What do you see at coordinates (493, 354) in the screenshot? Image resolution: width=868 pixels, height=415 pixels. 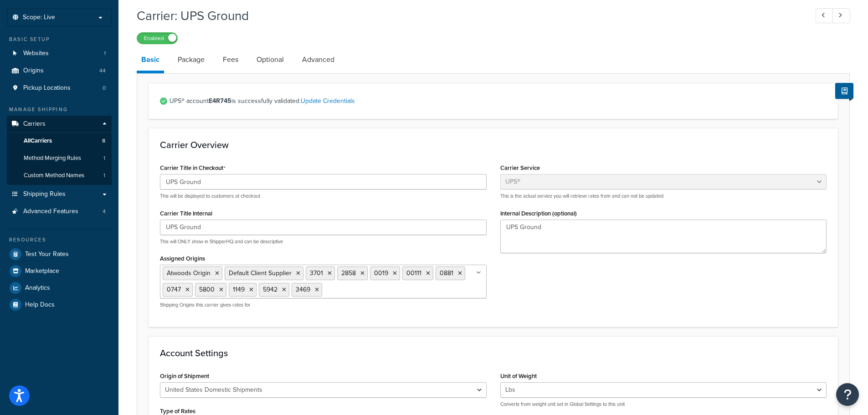 I see `h3: Account Settings` at bounding box center [493, 354].